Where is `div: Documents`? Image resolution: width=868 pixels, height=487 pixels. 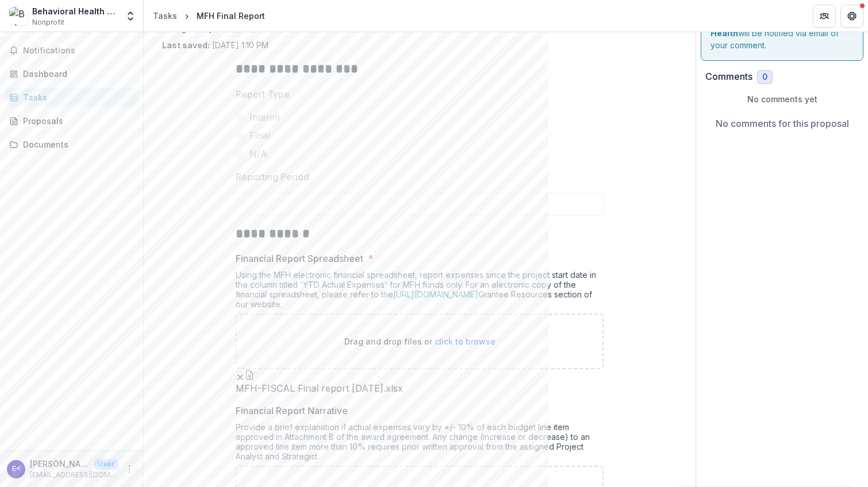 div: Documents is located at coordinates (76, 144).